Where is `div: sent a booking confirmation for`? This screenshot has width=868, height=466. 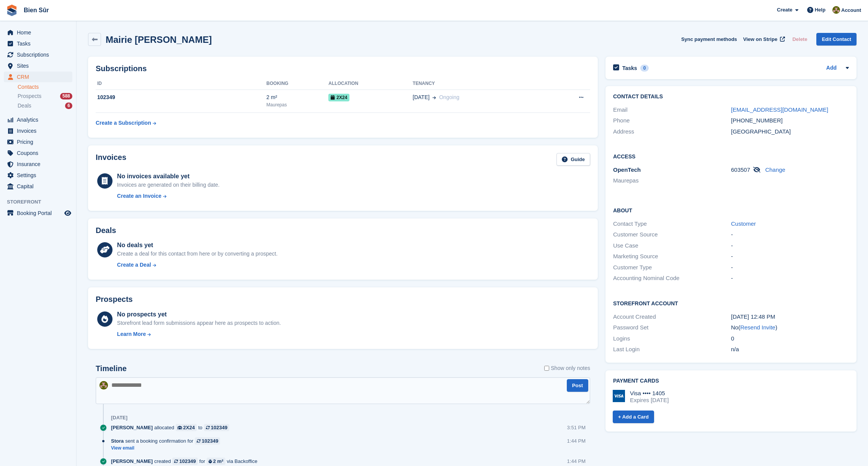 div: sent a booking confirmation for is located at coordinates (167, 440).